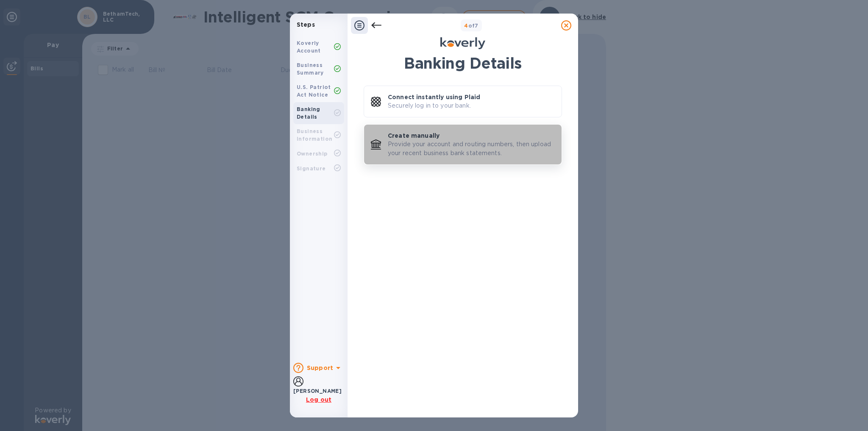 This screenshot has height=431, width=868. What do you see at coordinates (463, 63) in the screenshot?
I see `h1: Banking Details` at bounding box center [463, 63].